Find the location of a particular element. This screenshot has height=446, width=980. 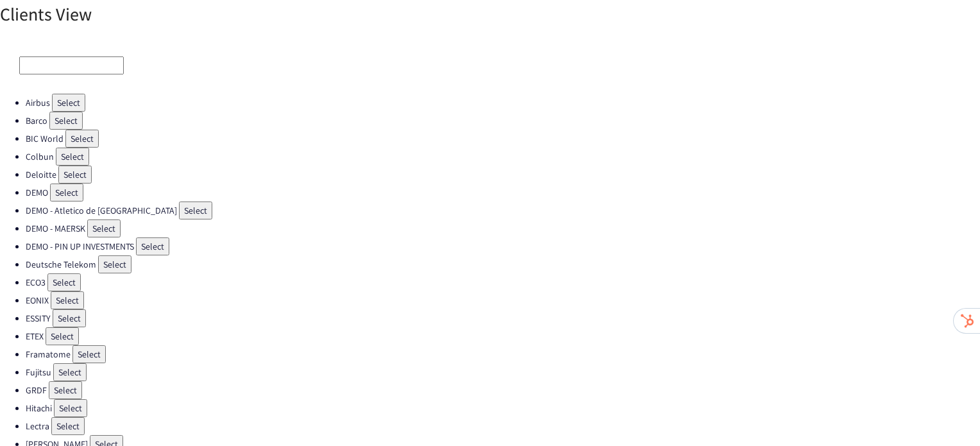

li: Colbun is located at coordinates (503, 156).